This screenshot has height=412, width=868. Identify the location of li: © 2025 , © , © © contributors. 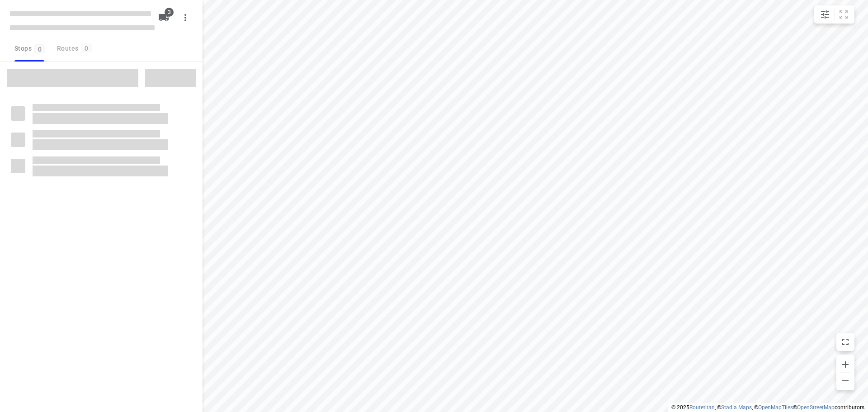
(767, 408).